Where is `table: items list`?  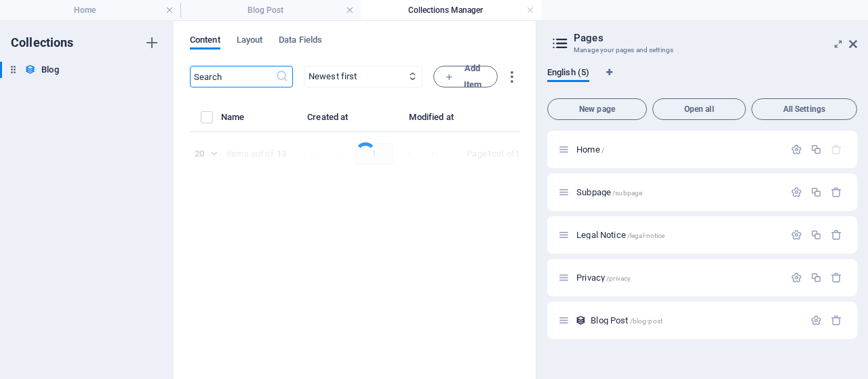 table: items list is located at coordinates (355, 121).